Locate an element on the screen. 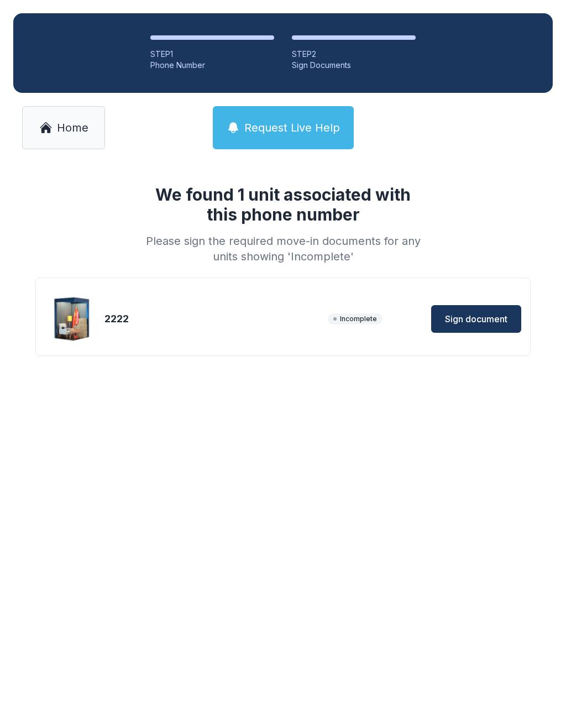  h1: We found 1 unit associated with this phone number is located at coordinates (283, 204).